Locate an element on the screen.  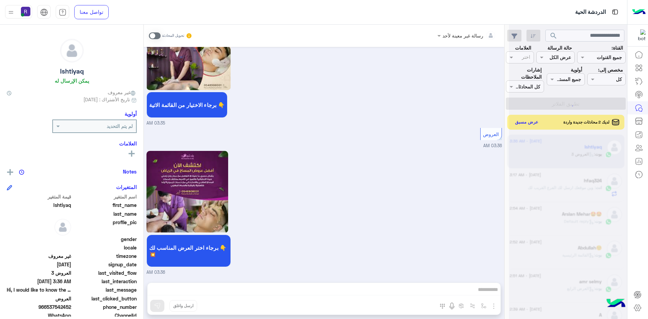
h6: يمكن الإرسال له is located at coordinates (72, 81).